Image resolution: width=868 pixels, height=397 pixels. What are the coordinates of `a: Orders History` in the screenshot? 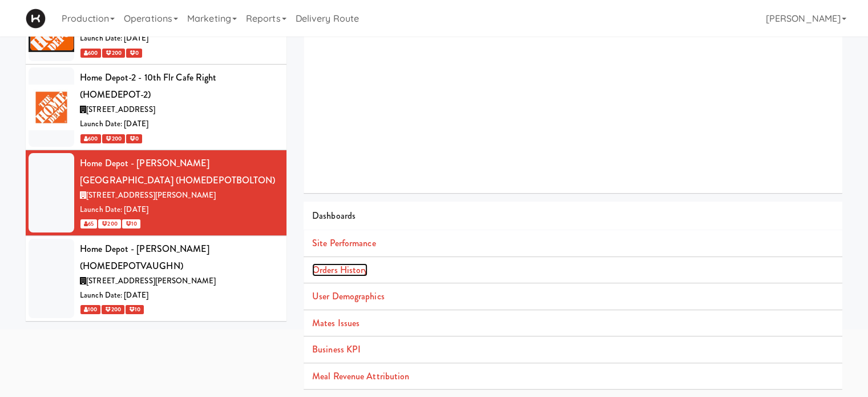 It's located at (339, 270).